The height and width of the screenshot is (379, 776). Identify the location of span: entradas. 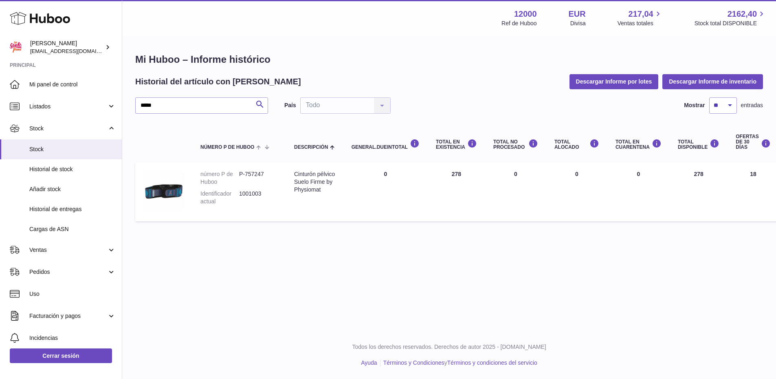
(752, 105).